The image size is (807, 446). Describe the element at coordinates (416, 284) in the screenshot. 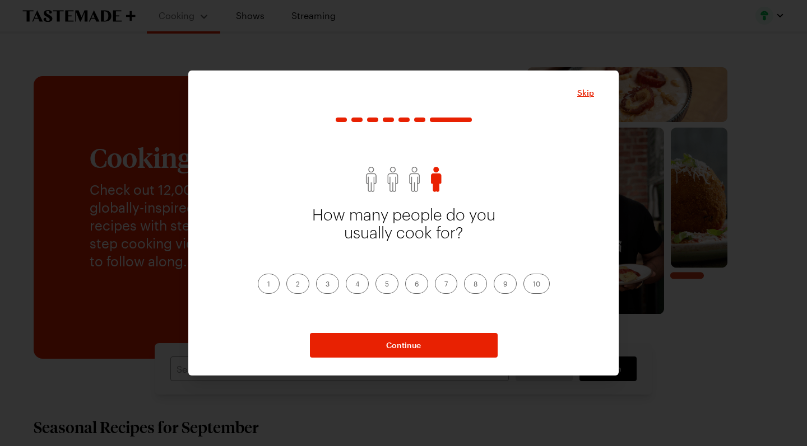

I see `label: 6` at that location.